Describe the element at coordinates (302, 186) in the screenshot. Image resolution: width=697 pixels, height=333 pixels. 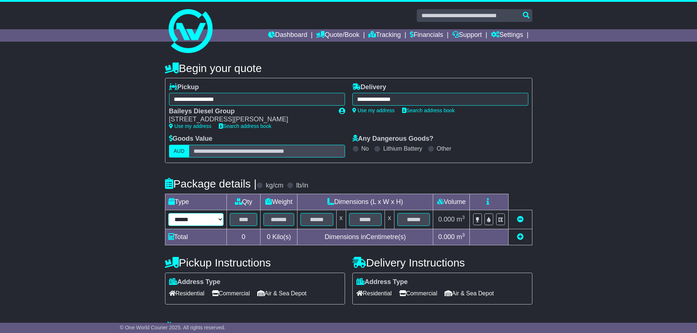
I see `label: lb/in` at that location.